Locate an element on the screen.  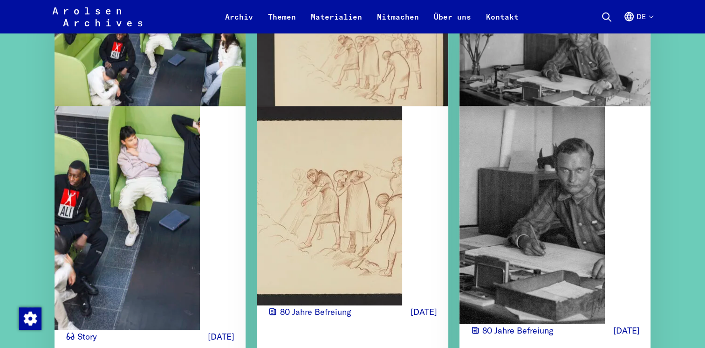
span: Story is located at coordinates (87, 336).